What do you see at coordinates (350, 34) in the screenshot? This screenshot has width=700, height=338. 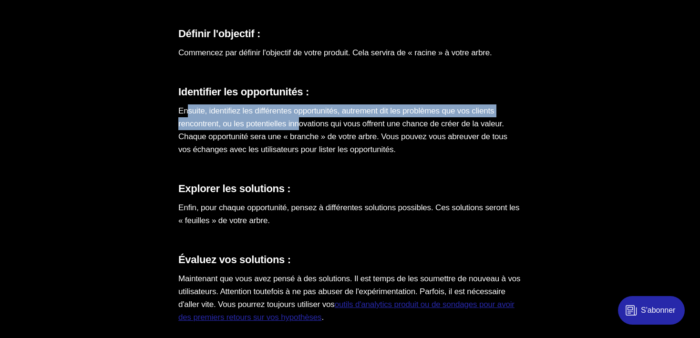 I see `h3: Définir l'objectif :` at bounding box center [350, 34].